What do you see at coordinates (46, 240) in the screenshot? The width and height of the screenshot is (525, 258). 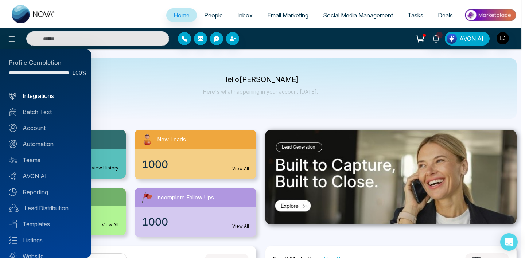 I see `a: Listings` at bounding box center [46, 240].